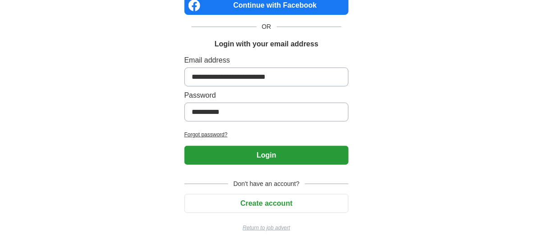 The image size is (533, 244). I want to click on button: Login, so click(266, 156).